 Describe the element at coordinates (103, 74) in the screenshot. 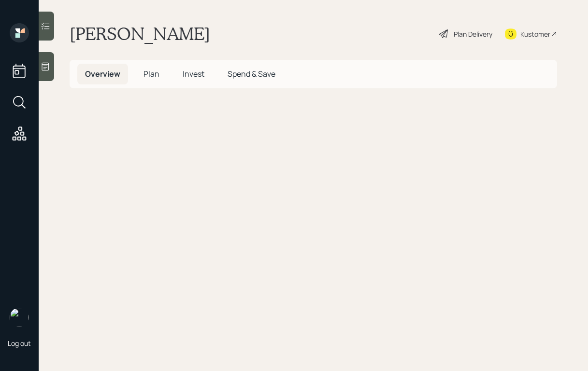

I see `span: Overview` at that location.